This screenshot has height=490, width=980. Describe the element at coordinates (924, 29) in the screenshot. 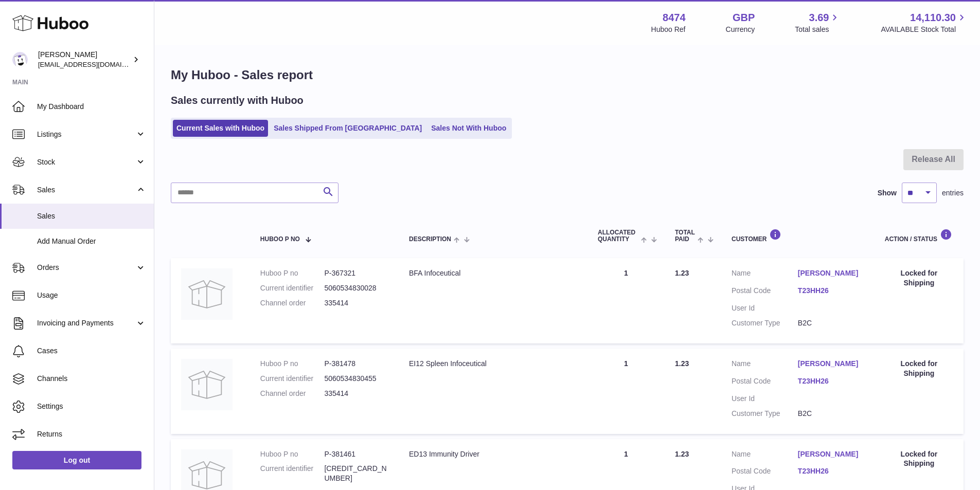

I see `span: AVAILABLE Stock Total` at that location.